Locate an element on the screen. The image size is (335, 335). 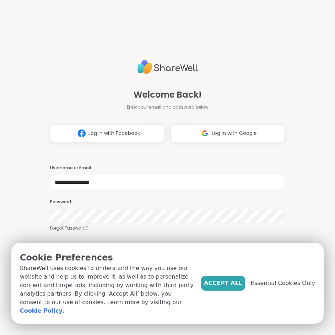
img: ShareWell Logo is located at coordinates (168, 67).